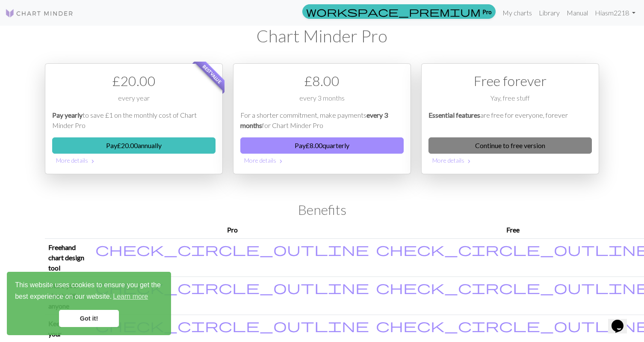 The width and height of the screenshot is (644, 342). Describe the element at coordinates (39, 14) in the screenshot. I see `img: Logo` at that location.